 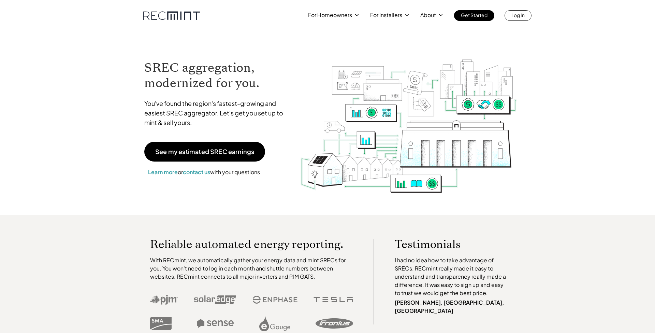 I want to click on a: Learn more, so click(x=163, y=172).